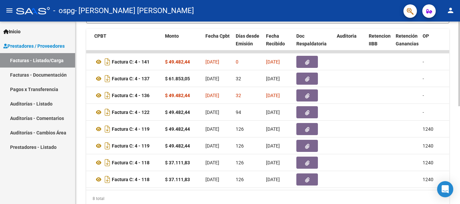  What do you see at coordinates (314, 44) in the screenshot?
I see `datatable-header-cell: Doc Respaldatoria` at bounding box center [314, 44].